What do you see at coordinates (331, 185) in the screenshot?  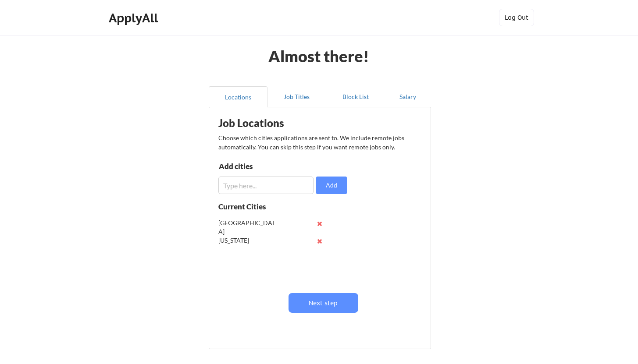 I see `button: Add` at bounding box center [331, 185].